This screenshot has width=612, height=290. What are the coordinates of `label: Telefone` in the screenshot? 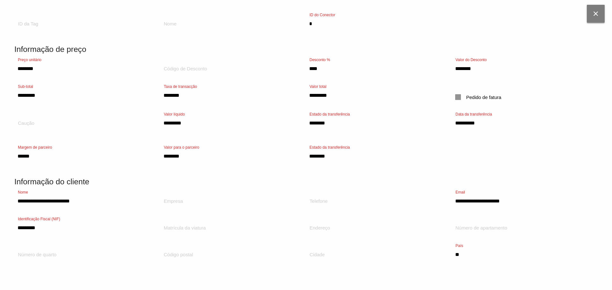 It's located at (318, 201).